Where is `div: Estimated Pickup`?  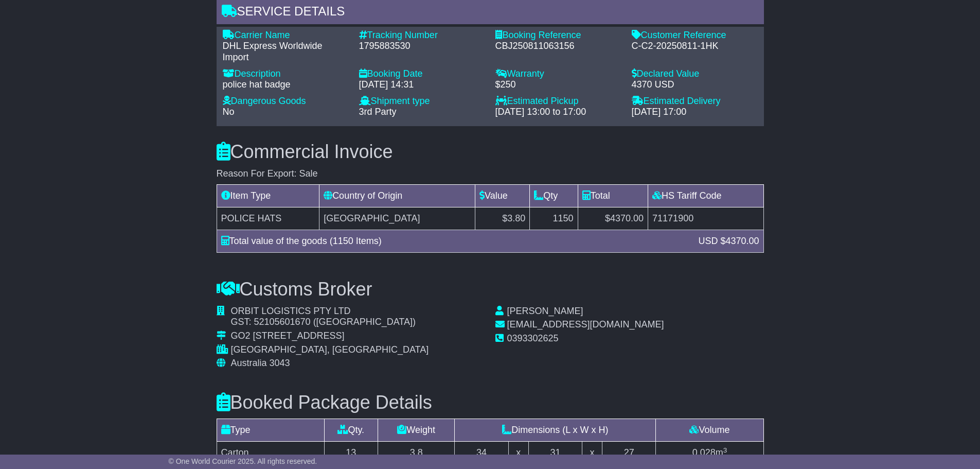
div: Estimated Pickup is located at coordinates (558, 102).